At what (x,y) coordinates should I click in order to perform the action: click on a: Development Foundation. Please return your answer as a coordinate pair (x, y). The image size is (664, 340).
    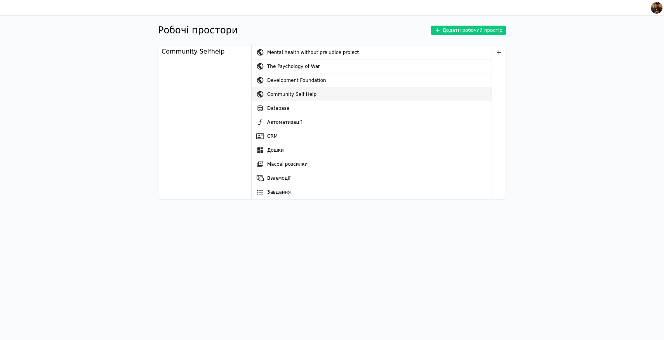
    Looking at the image, I should click on (372, 80).